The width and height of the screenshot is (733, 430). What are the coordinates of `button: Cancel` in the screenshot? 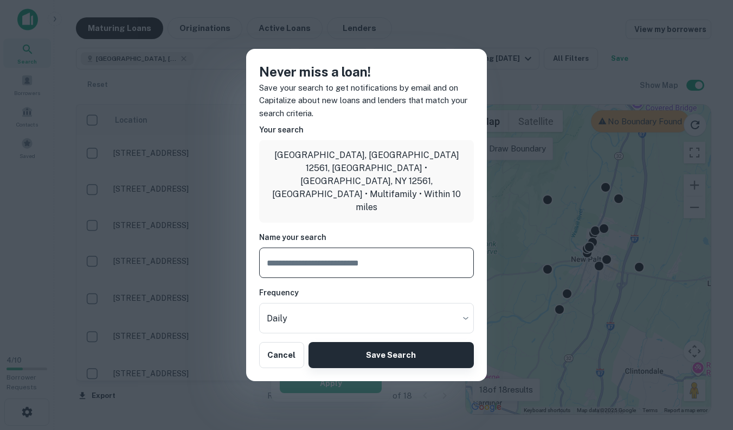 It's located at (282, 355).